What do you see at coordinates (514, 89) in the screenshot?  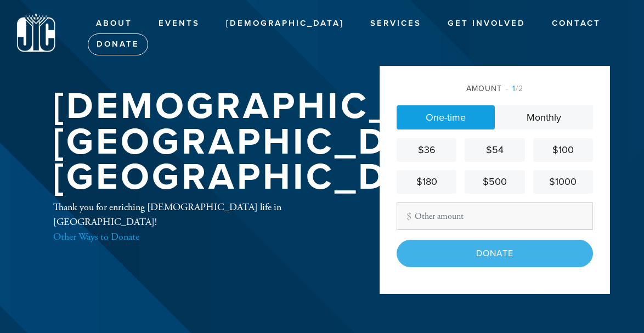 I see `span: 1` at bounding box center [514, 89].